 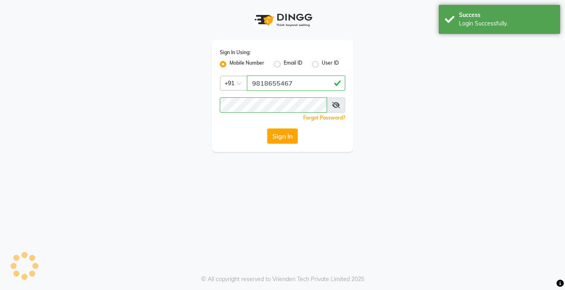 What do you see at coordinates (293, 64) in the screenshot?
I see `label: Email ID` at bounding box center [293, 64].